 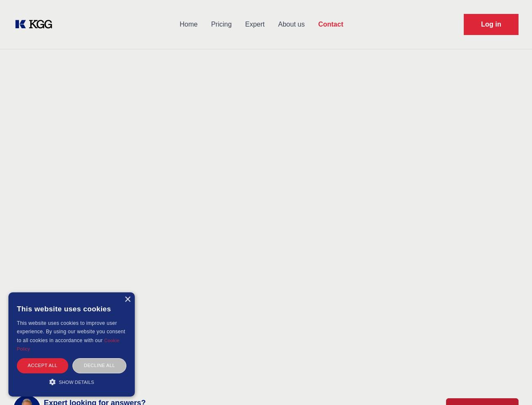 I want to click on a: Expert, so click(x=255, y=24).